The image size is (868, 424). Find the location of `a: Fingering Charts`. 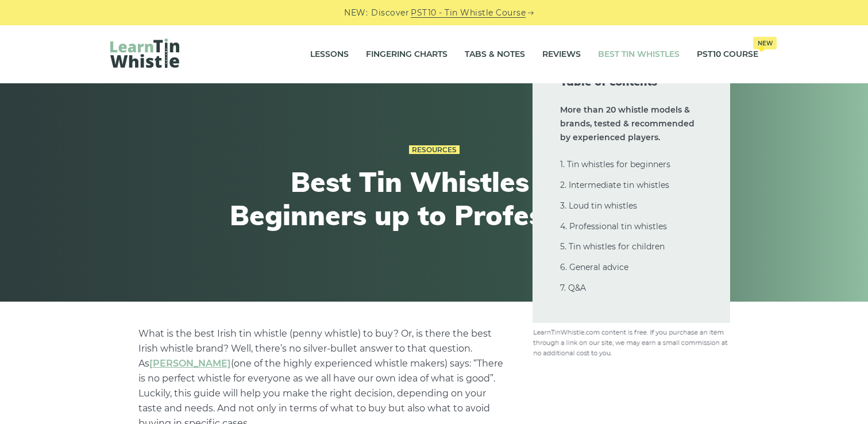

a: Fingering Charts is located at coordinates (407, 55).